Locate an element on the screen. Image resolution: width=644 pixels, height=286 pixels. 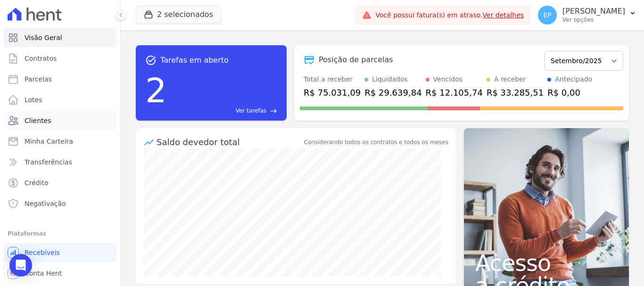
a: Visão Geral is located at coordinates (60, 38).